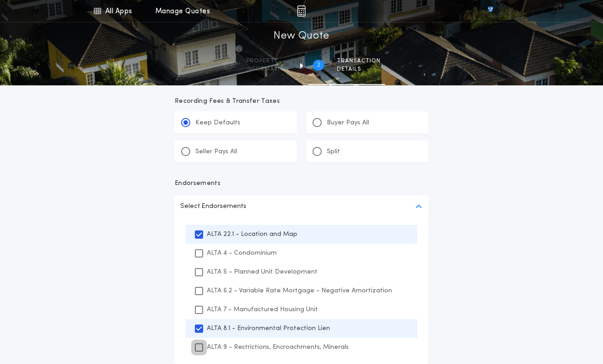 The width and height of the screenshot is (603, 364). Describe the element at coordinates (218, 123) in the screenshot. I see `p: Keep Defaults` at that location.